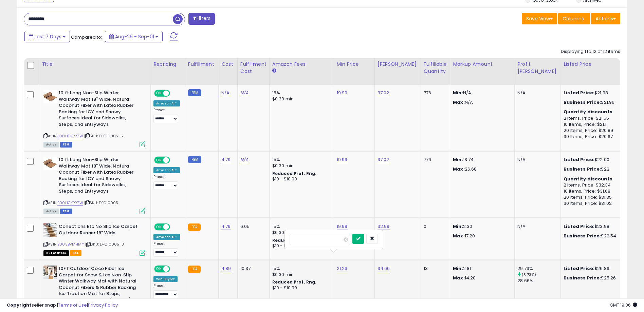 This screenshot has width=644, height=312. What do you see at coordinates (51, 212) in the screenshot?
I see `span: All listings currently available for purchase on Amazon` at bounding box center [51, 212].